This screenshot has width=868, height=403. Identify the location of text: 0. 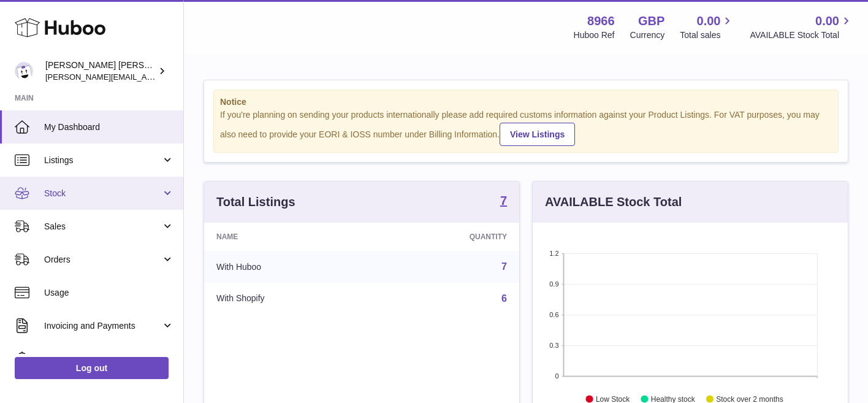
(557, 376).